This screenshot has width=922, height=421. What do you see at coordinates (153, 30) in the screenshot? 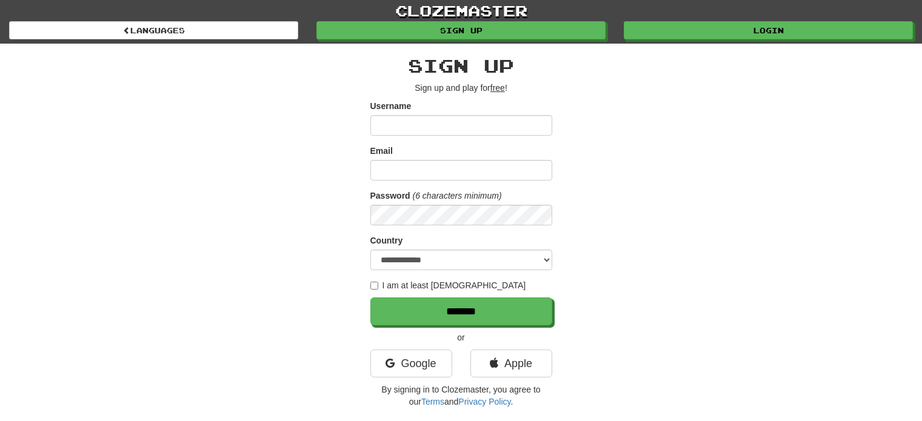
I see `a: Languages` at bounding box center [153, 30].